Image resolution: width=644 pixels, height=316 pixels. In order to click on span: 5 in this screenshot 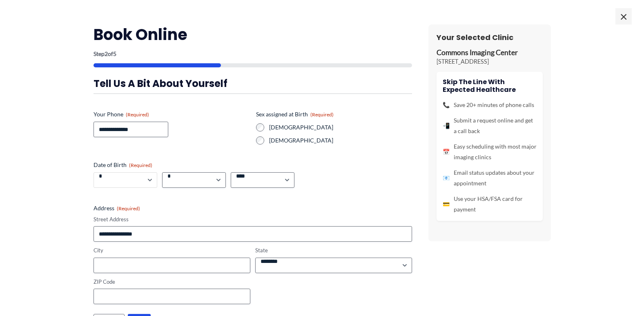, I will do `click(115, 53)`.